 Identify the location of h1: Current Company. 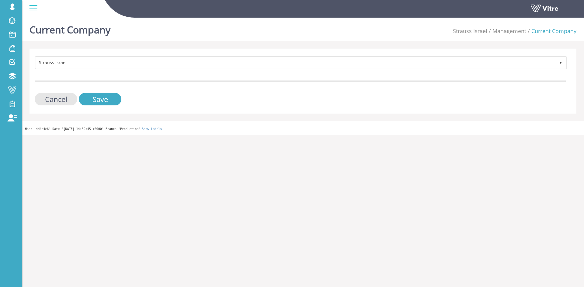
(70, 28).